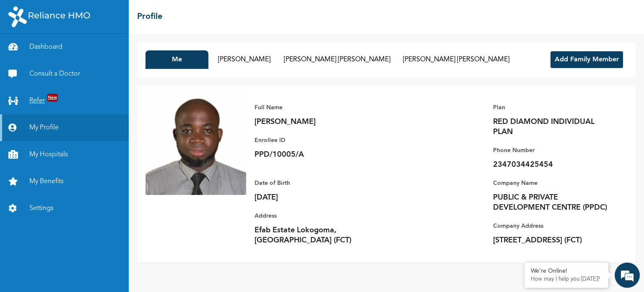  What do you see at coordinates (43, 264) in the screenshot?
I see `span: Conversation` at bounding box center [43, 264].